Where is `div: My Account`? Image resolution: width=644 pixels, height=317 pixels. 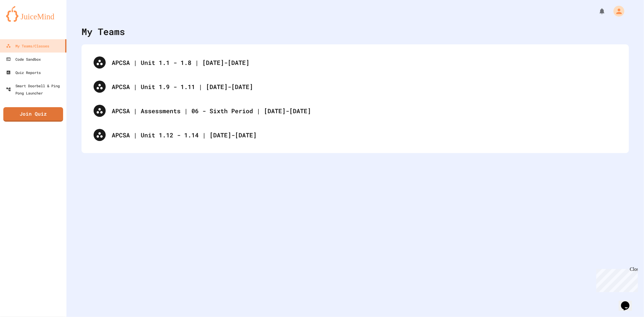
div: My Account is located at coordinates (616, 11).